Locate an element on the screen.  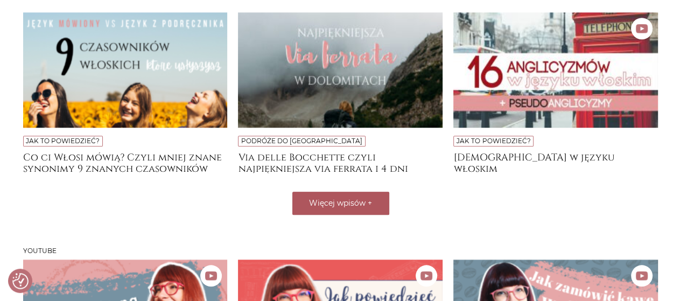
h3: Youtube is located at coordinates (341, 251).